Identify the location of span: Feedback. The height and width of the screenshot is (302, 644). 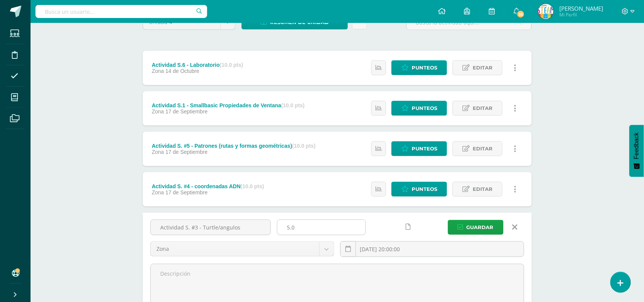
(637, 146).